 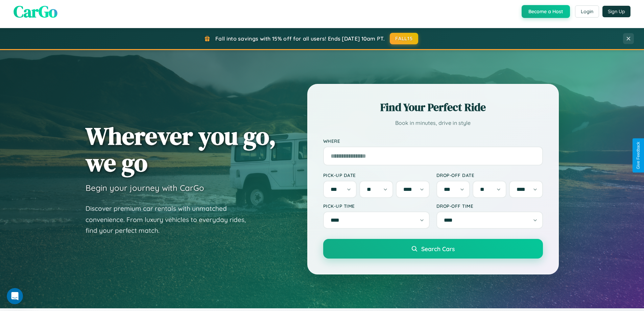 I want to click on label: Drop-off Time, so click(x=489, y=206).